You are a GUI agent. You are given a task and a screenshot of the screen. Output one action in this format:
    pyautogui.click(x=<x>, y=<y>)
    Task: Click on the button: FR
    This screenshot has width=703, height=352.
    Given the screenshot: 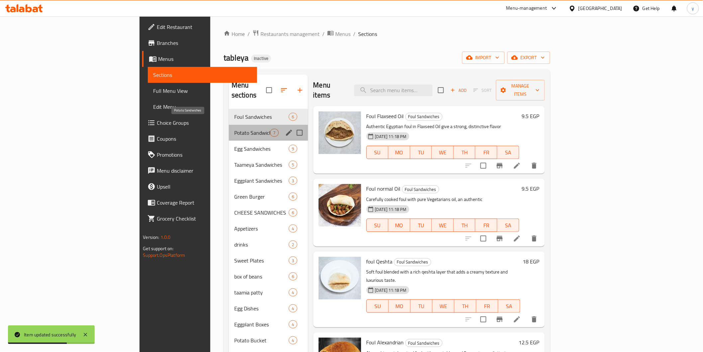 What is the action you would take?
    pyautogui.click(x=488, y=306)
    